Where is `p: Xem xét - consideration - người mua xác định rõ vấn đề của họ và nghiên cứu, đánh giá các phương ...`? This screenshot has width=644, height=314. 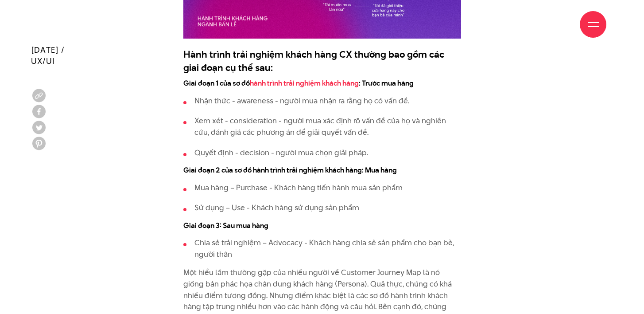 p: Xem xét - consideration - người mua xác định rõ vấn đề của họ và nghiên cứu, đánh giá các phương ... is located at coordinates (328, 127).